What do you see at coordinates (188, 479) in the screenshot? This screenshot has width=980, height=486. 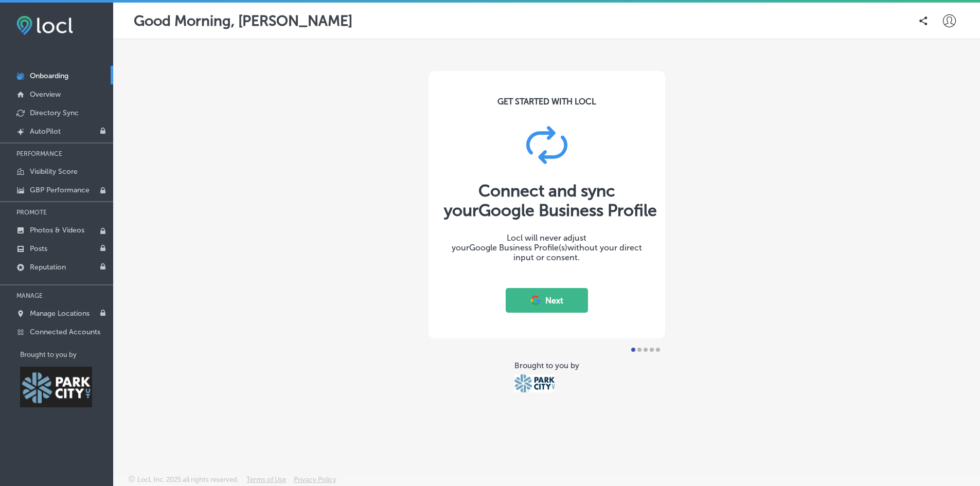 I see `p: Locl, Inc. 2025 all rights reserved.` at bounding box center [188, 479].